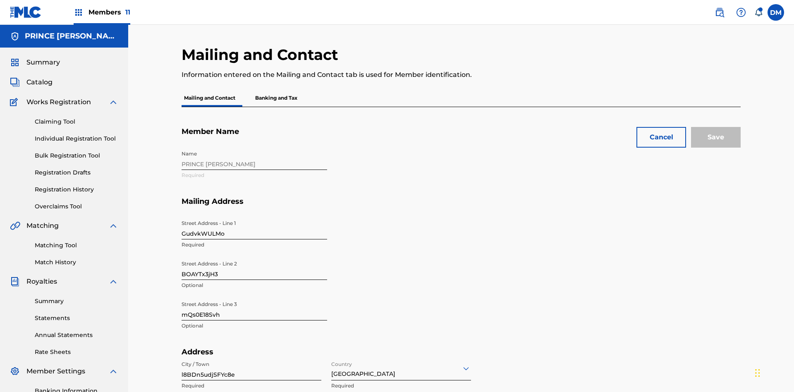 The image size is (794, 392). What do you see at coordinates (720, 12) in the screenshot?
I see `img: search` at bounding box center [720, 12].